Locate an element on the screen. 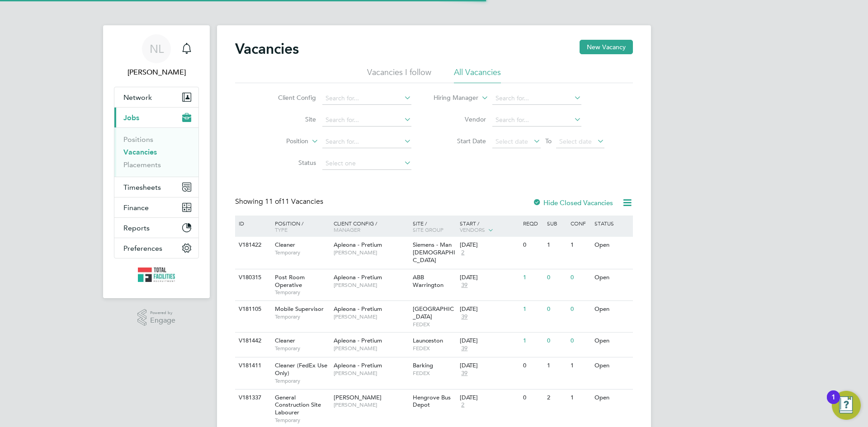 The width and height of the screenshot is (868, 427). span: Preferences is located at coordinates (143, 248).